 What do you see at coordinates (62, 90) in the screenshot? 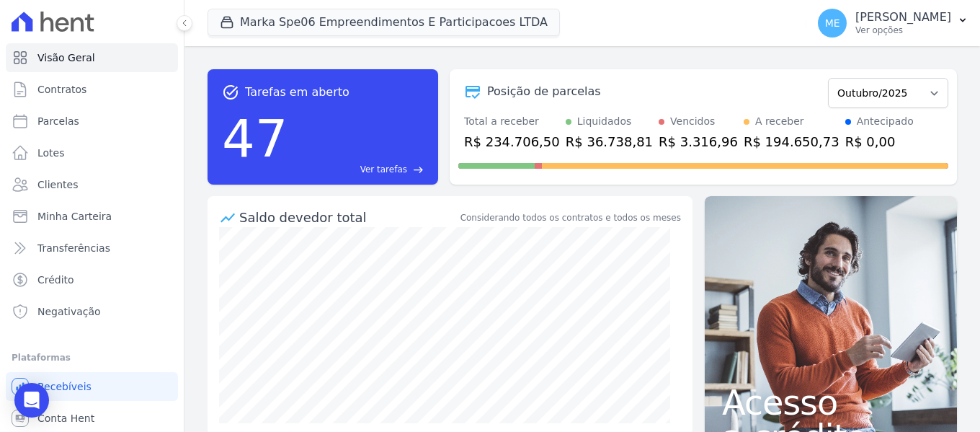
I see `span: Contratos` at bounding box center [62, 90].